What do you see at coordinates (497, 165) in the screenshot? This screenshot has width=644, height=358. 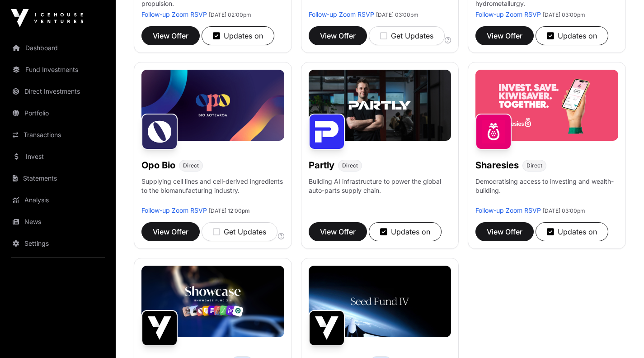 I see `h1: Sharesies` at bounding box center [497, 165].